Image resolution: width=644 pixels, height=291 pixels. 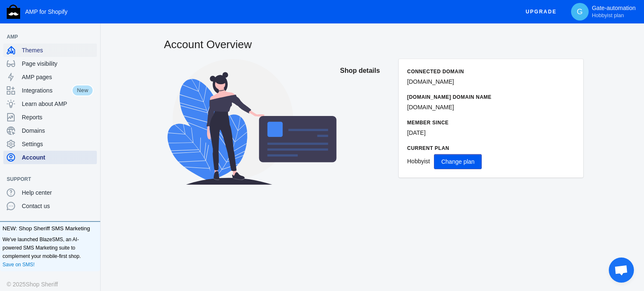 I want to click on a: Contact us, so click(x=50, y=206).